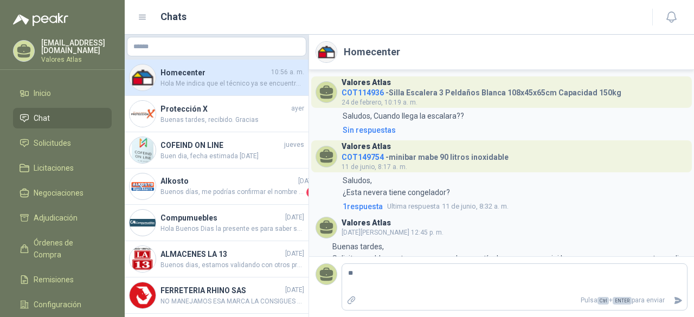 This screenshot has height=317, width=694. Describe the element at coordinates (54, 168) in the screenshot. I see `span: Licitaciones` at that location.